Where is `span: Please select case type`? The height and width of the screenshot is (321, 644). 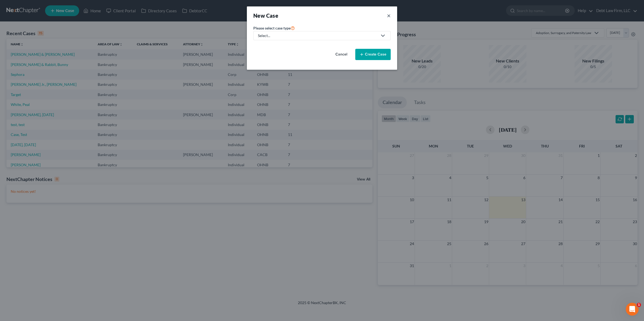 span: Please select case type is located at coordinates (272, 28).